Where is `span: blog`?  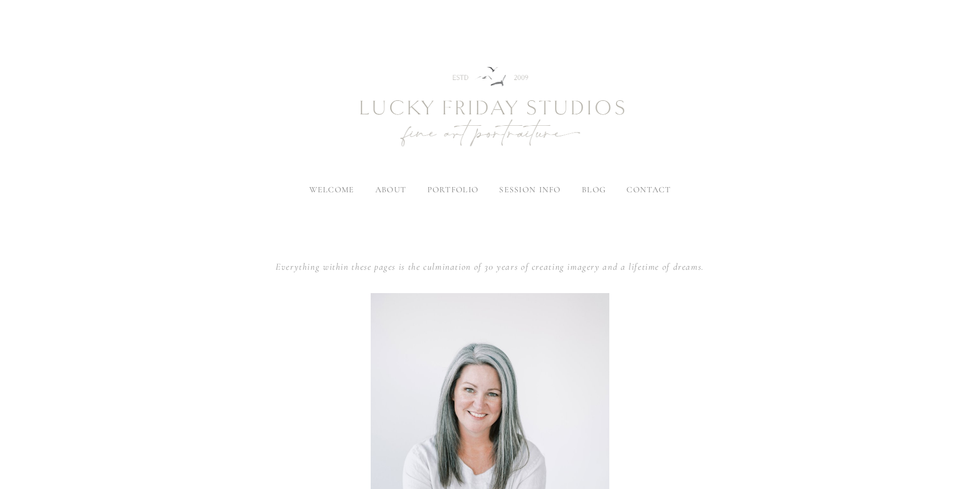
span: blog is located at coordinates (594, 190).